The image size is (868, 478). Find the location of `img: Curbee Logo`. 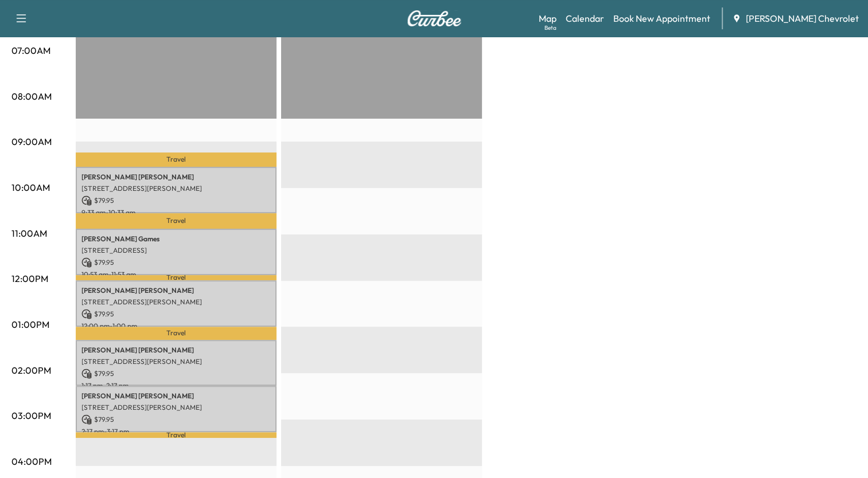

img: Curbee Logo is located at coordinates (434, 18).